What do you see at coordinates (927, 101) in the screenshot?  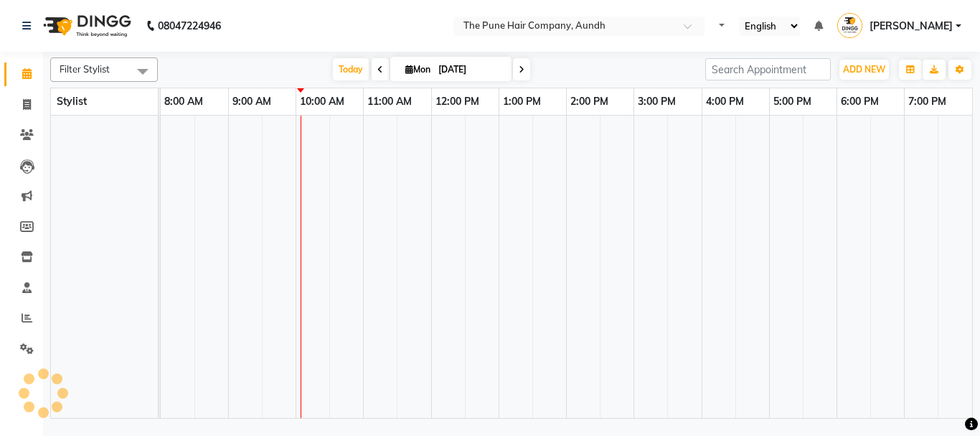 I see `a: 7:00 PM` at bounding box center [927, 101].